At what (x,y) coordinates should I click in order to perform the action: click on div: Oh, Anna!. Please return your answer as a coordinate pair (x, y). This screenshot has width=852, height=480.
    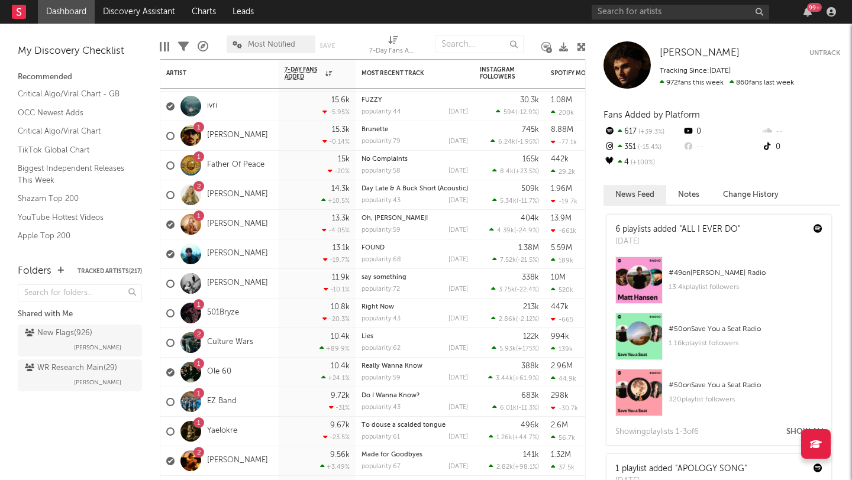
    Looking at the image, I should click on (415, 218).